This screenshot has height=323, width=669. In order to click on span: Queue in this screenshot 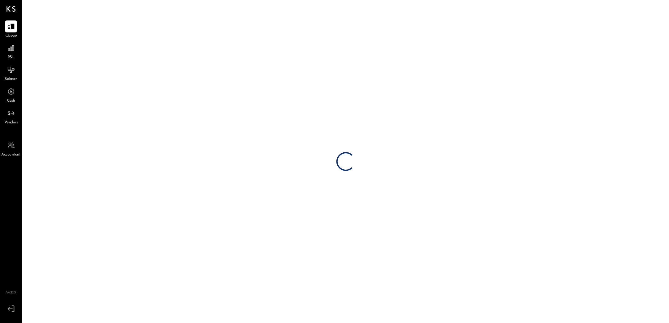, I will do `click(11, 36)`.